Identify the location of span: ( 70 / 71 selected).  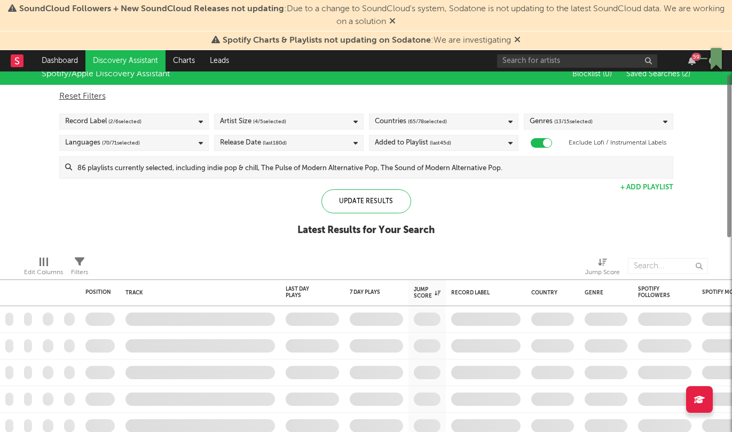
(121, 143).